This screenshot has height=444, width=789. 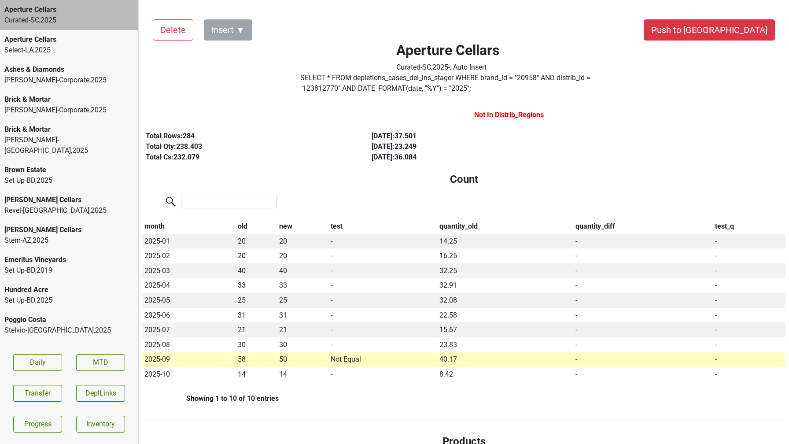 I want to click on td: 22.58, so click(x=505, y=315).